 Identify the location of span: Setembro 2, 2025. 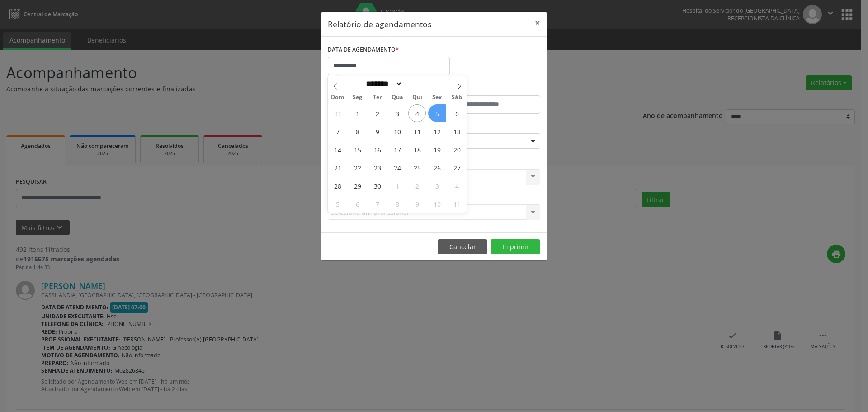
(377, 113).